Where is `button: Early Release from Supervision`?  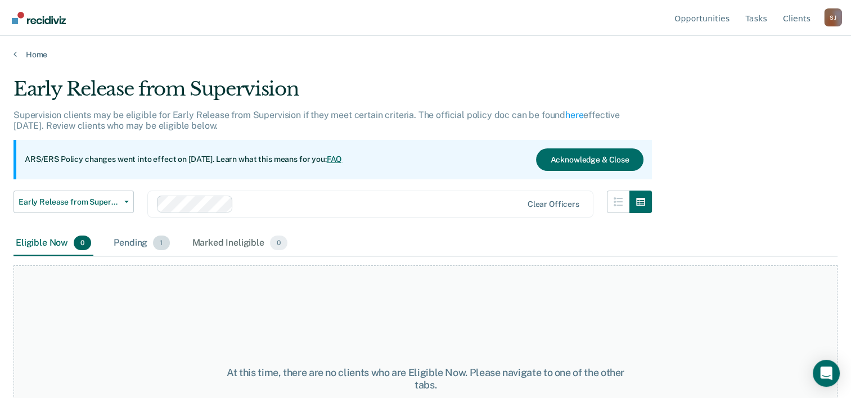 button: Early Release from Supervision is located at coordinates (74, 202).